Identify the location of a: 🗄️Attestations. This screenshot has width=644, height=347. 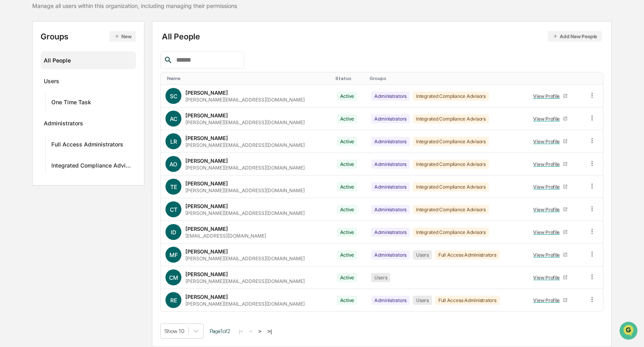
(78, 104).